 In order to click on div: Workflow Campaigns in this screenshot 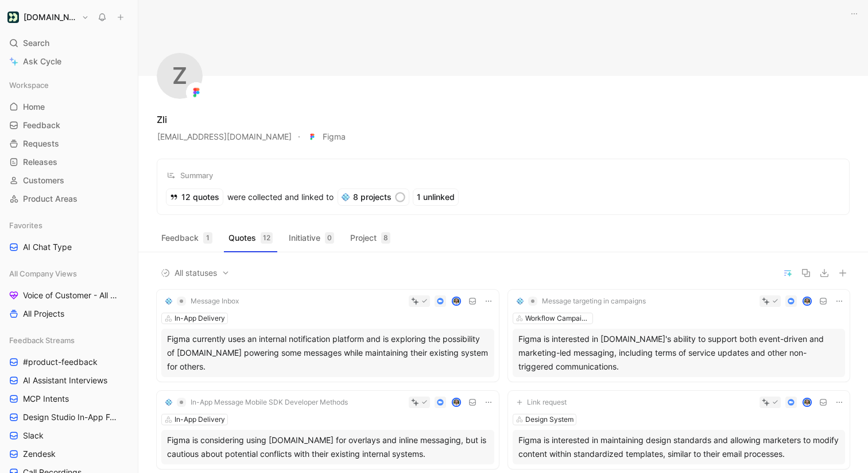, I will do `click(557, 318)`.